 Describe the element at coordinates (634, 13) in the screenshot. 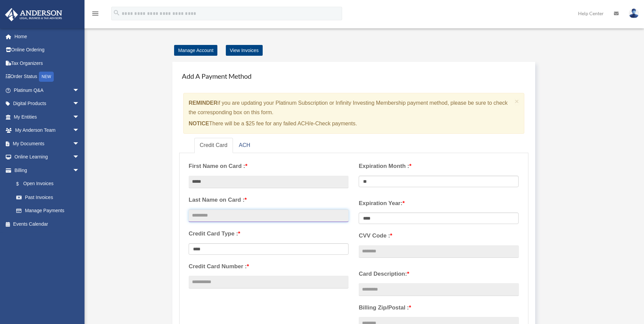

I see `img: User Pic` at that location.